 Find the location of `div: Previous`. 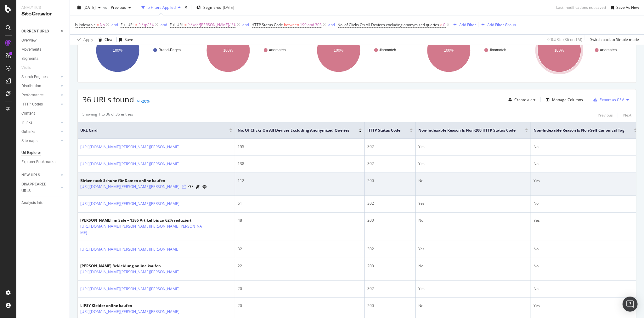

div: Previous is located at coordinates (605, 115).